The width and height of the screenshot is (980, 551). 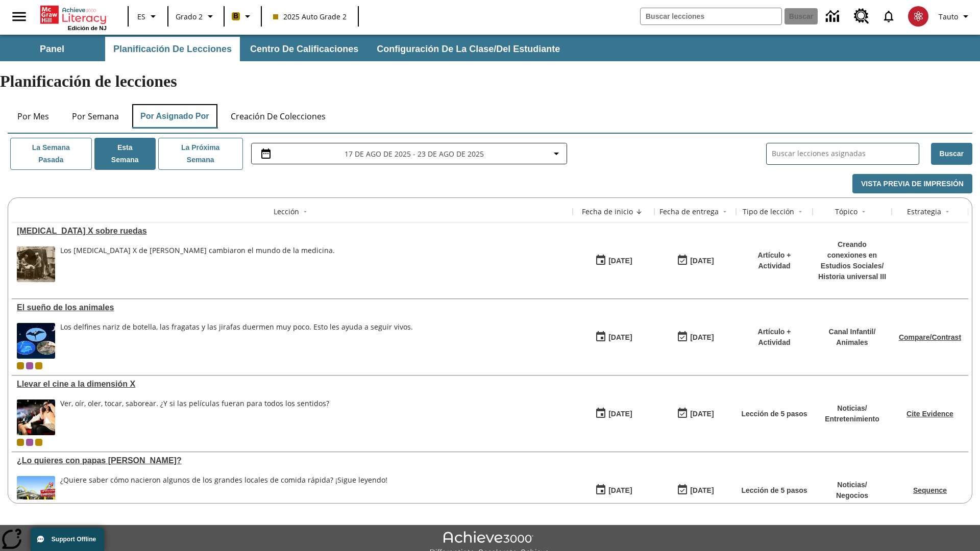 What do you see at coordinates (414, 153) in the screenshot?
I see `span: 17 de ago de 2025 - 23 de ago de 2025` at bounding box center [414, 153].